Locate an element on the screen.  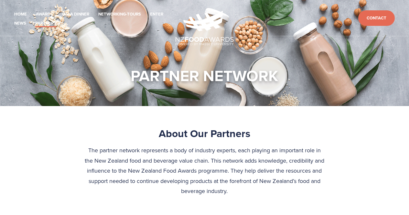
a: Awards is located at coordinates (44, 14).